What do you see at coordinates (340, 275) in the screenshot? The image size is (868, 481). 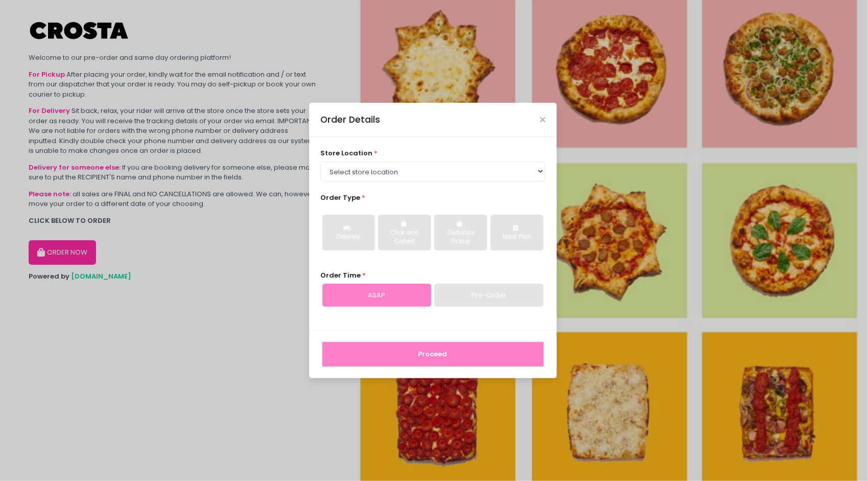 I see `span: Order Time` at bounding box center [340, 275].